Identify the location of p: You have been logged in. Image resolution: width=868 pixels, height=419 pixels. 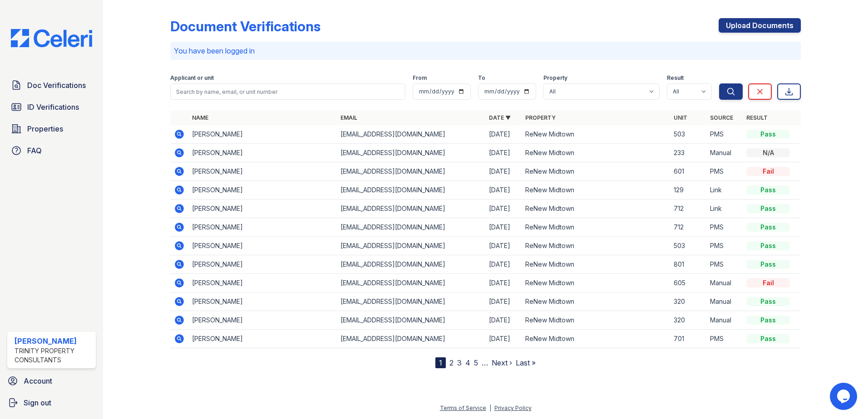
(485, 51).